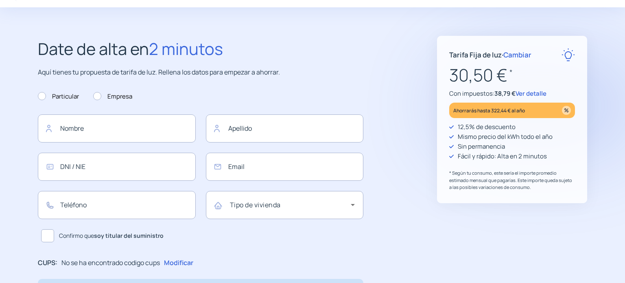  Describe the element at coordinates (113, 96) in the screenshot. I see `label: Empresa` at that location.